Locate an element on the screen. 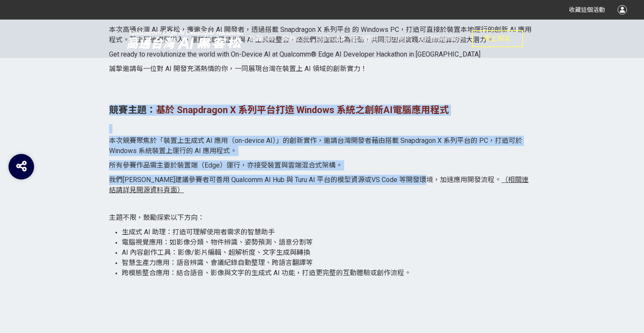 Image resolution: width=644 pixels, height=333 pixels. span: 電腦視覺應用：如影像分類、物件辨識、姿勢預測、語意分割等 is located at coordinates (217, 242).